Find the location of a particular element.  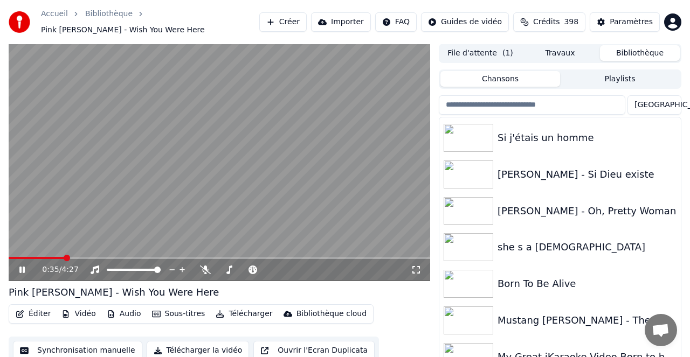

button: File d'attente is located at coordinates (480, 53).